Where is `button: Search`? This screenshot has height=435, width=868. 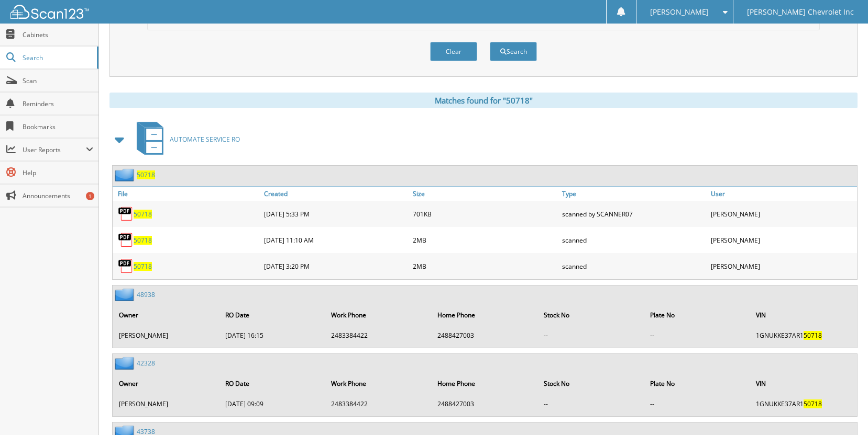
button: Search is located at coordinates (514, 51).